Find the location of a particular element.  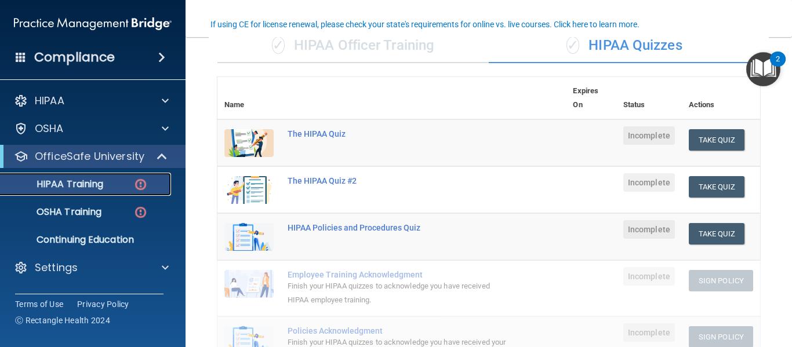

p: HIPAA Training is located at coordinates (55, 184).